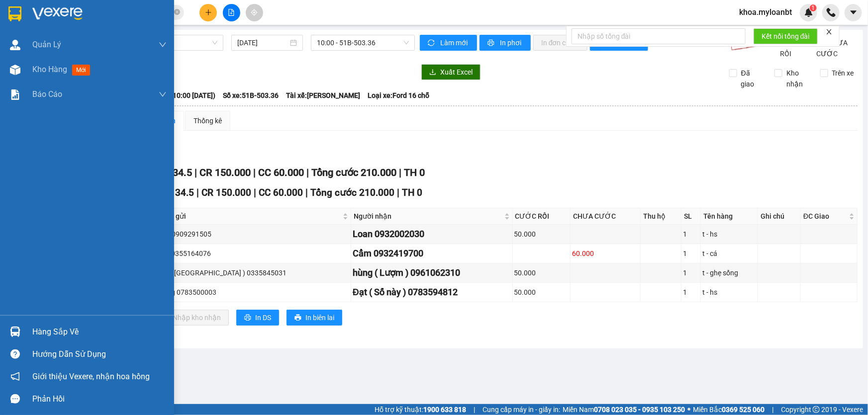 Image resolution: width=868 pixels, height=415 pixels. What do you see at coordinates (91, 376) in the screenshot?
I see `span: Giới thiệu Vexere, nhận hoa hồng` at bounding box center [91, 376].